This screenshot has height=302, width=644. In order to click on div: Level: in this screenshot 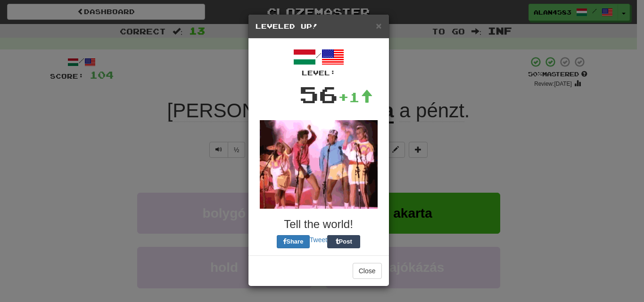, I will do `click(319, 73)`.